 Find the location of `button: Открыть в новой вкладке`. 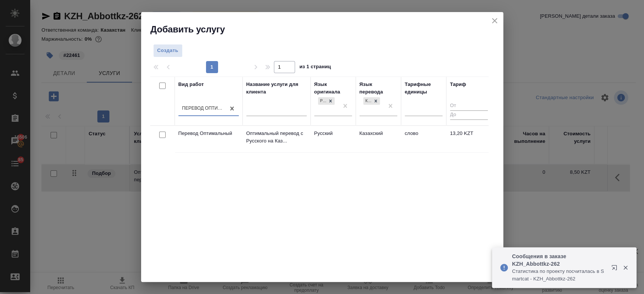

button: Открыть в новой вкладке is located at coordinates (616, 269).